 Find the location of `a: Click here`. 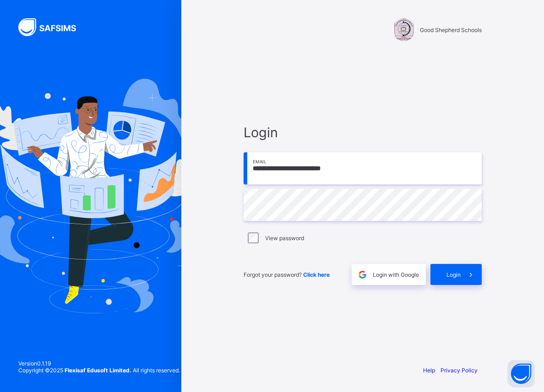

a: Click here is located at coordinates (317, 275).